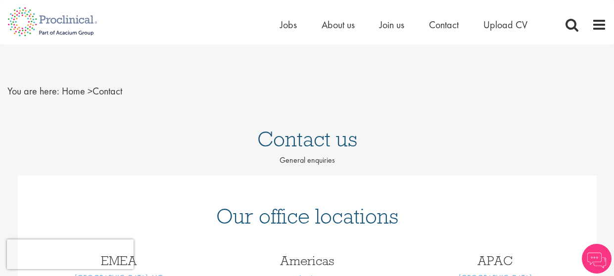  What do you see at coordinates (73, 91) in the screenshot?
I see `a: breadcrumb link to Home` at bounding box center [73, 91].